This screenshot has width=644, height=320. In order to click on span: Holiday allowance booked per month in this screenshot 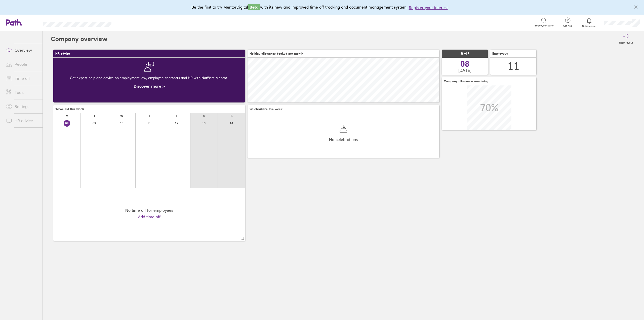, I will do `click(276, 53)`.